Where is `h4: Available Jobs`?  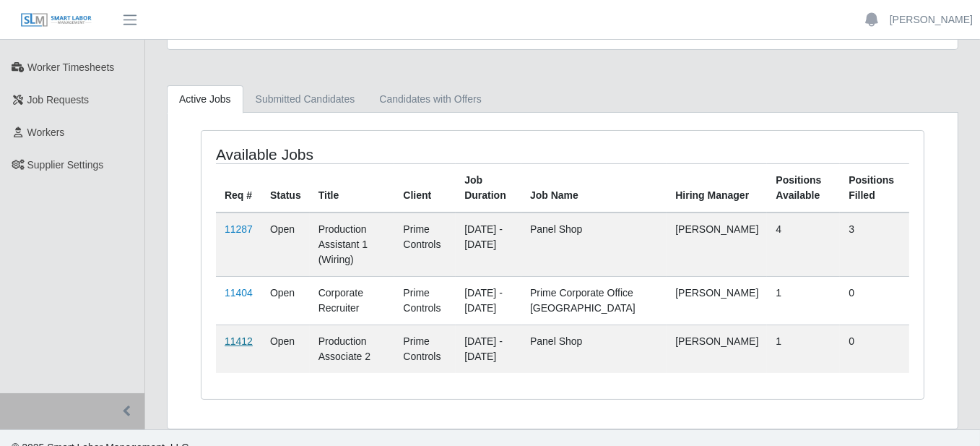
h4: Available Jobs is located at coordinates (354, 154).